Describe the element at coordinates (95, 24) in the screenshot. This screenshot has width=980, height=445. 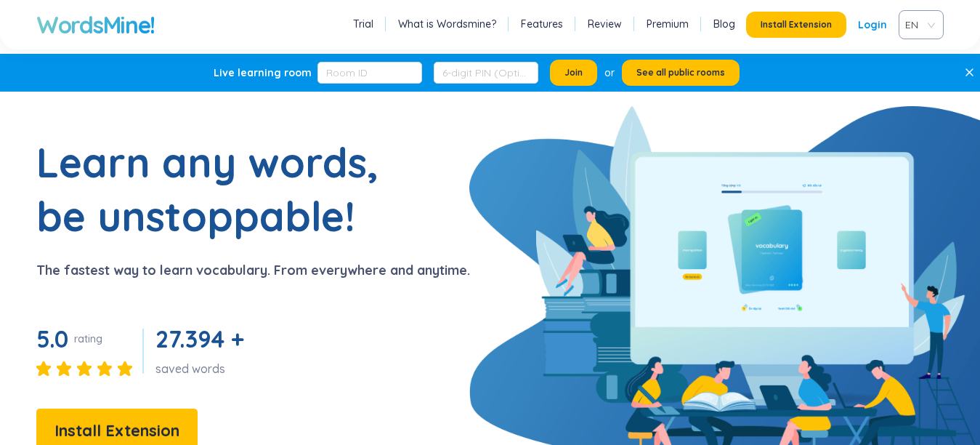
I see `a: WordsMine!` at that location.